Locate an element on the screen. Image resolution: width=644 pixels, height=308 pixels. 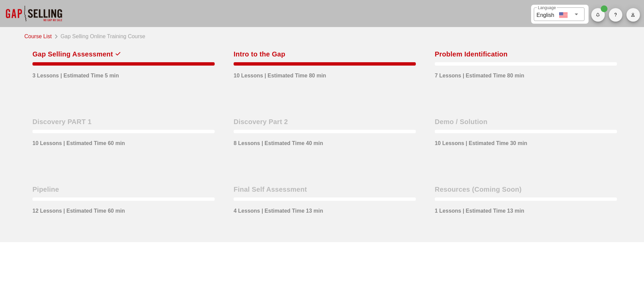
div: 7 Lessons | Estimated Time 80 min is located at coordinates (480, 74).